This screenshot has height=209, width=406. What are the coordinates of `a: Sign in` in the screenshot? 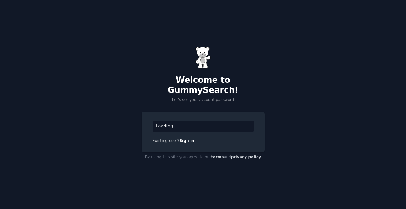 It's located at (187, 140).